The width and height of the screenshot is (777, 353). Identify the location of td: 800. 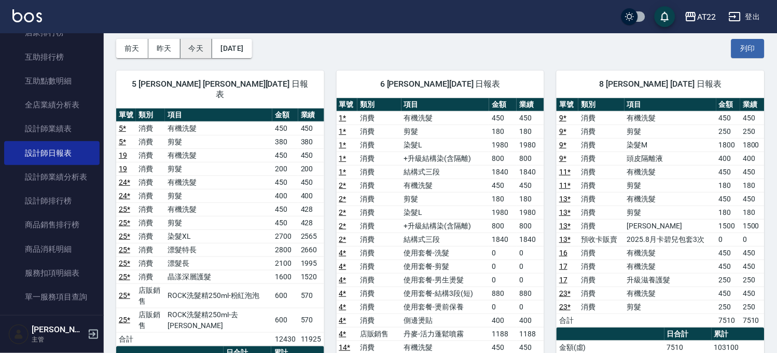
(530, 226).